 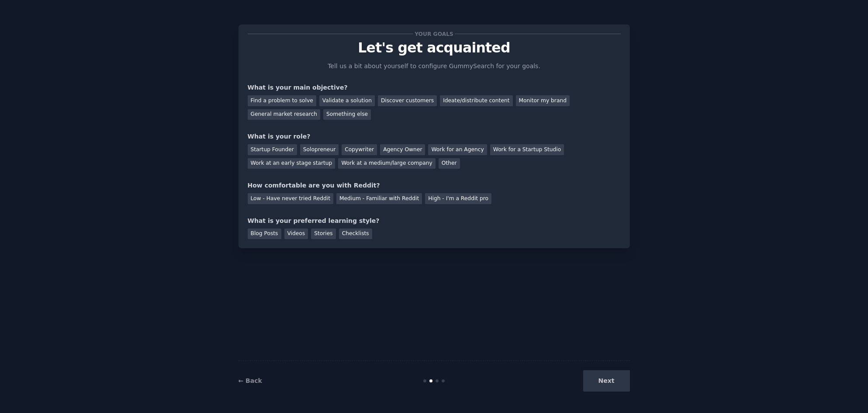 I want to click on a: ← Back, so click(x=251, y=381).